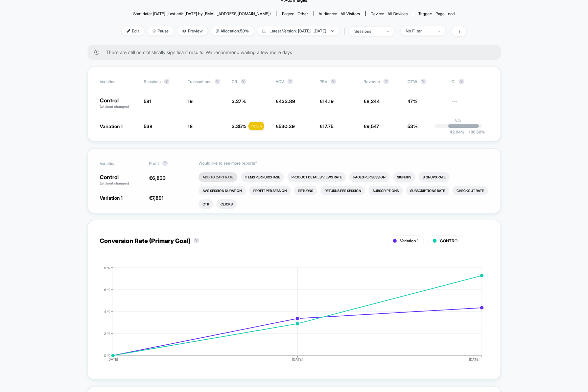 The width and height of the screenshot is (588, 392). Describe the element at coordinates (107, 290) in the screenshot. I see `tspan: 6 %` at that location.